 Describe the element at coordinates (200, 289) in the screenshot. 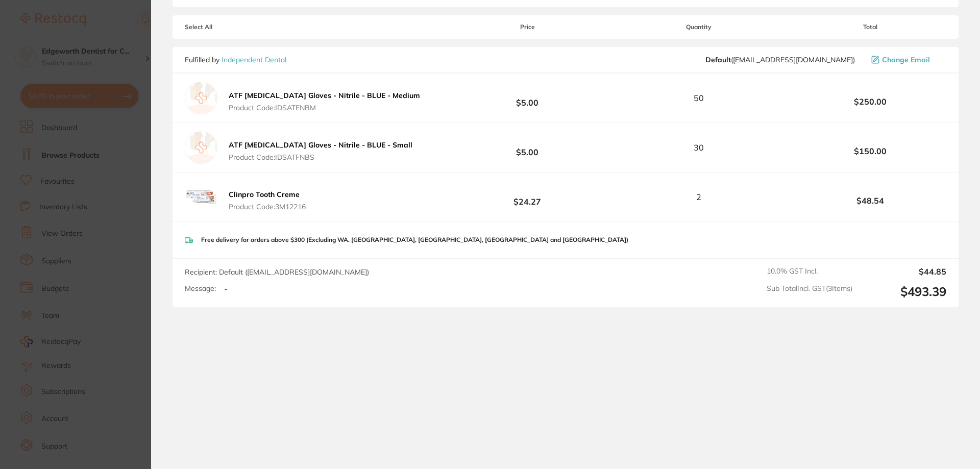

I see `label: Message:` at that location.